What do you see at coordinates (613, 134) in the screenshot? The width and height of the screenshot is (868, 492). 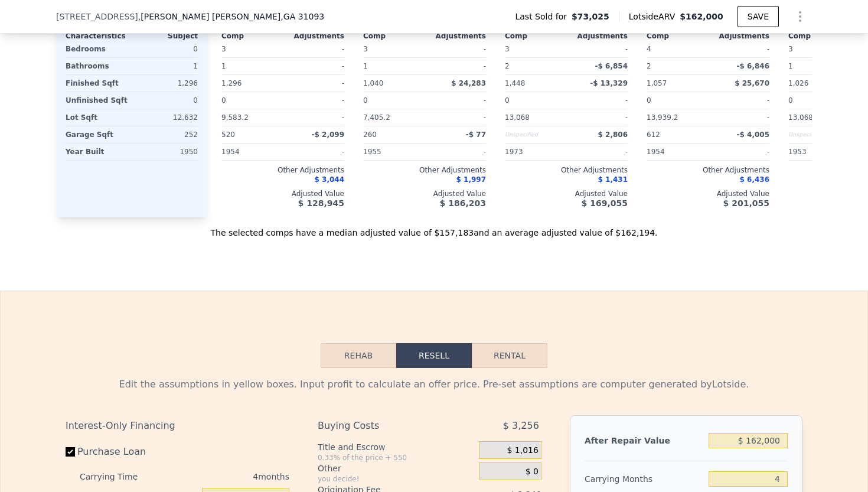 I see `span: $ 2,806` at bounding box center [613, 134].